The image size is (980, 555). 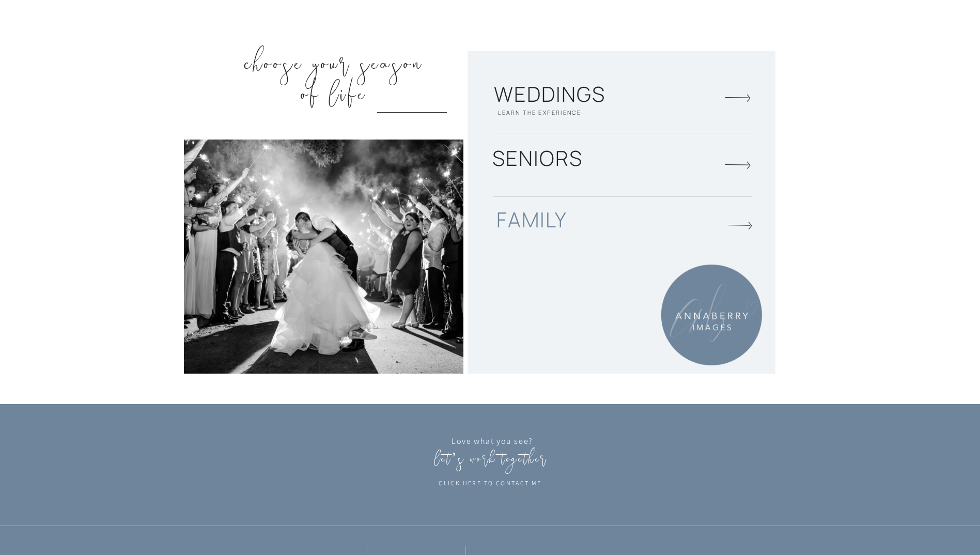 I want to click on h3: Choose your season of life, so click(x=334, y=89).